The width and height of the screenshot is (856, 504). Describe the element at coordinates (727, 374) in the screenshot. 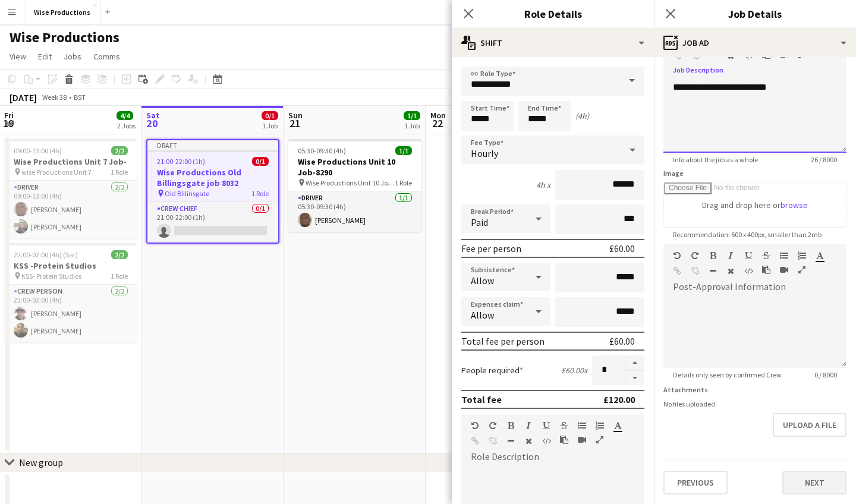

I see `span: Details only seen by confirmed Crew` at that location.